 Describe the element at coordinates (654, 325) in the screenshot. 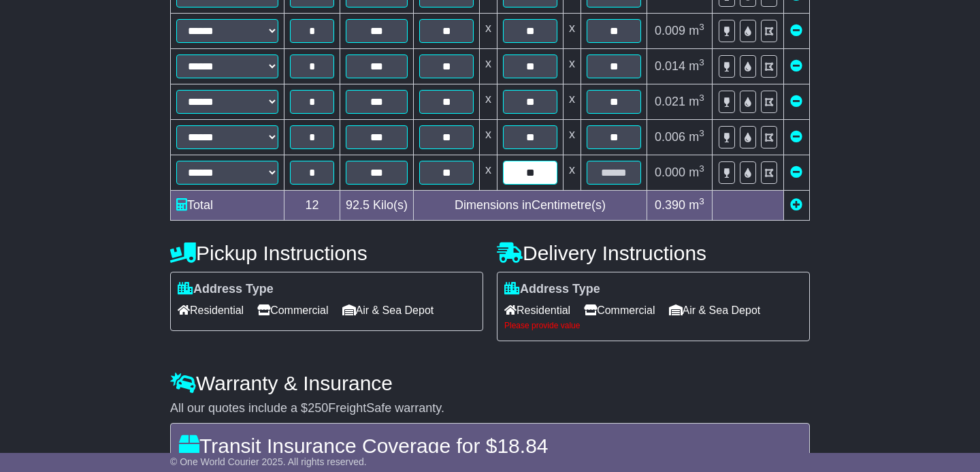

I see `div: Please provide value` at that location.